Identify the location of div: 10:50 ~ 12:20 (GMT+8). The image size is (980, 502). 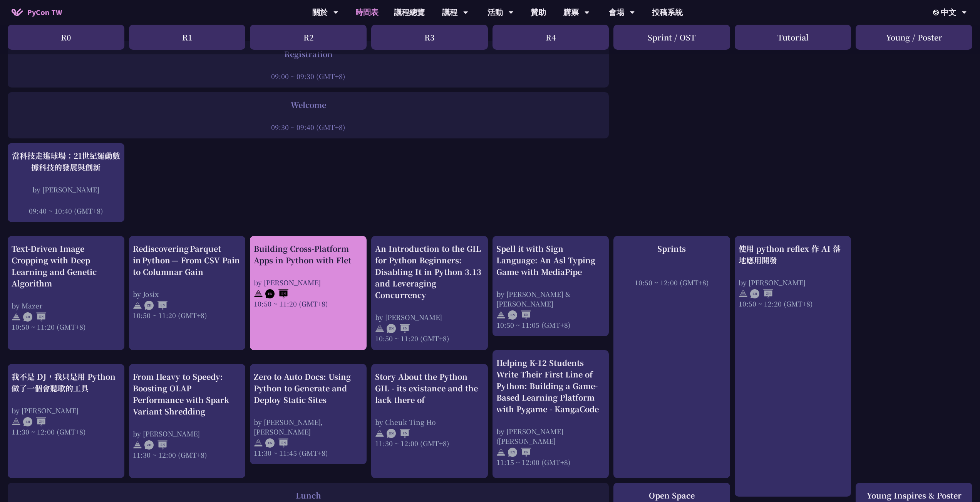
(793, 303).